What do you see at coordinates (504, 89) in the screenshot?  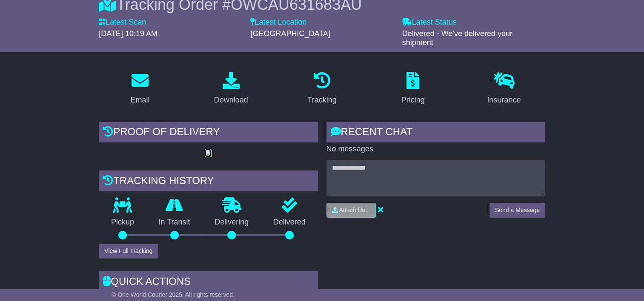 I see `a: Insurance` at bounding box center [504, 89].